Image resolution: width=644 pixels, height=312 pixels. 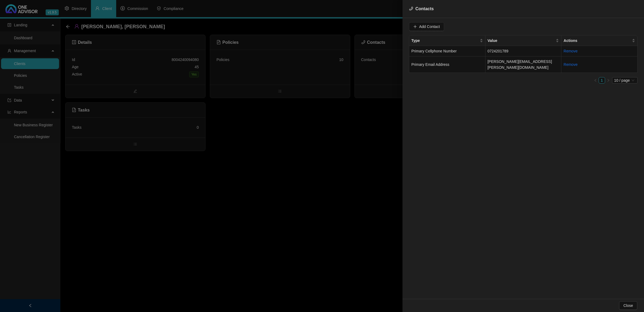 I want to click on span: Primary Cellphone Number, so click(x=434, y=51).